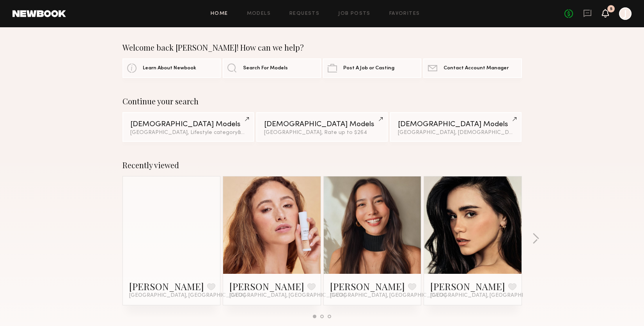 The width and height of the screenshot is (644, 326). What do you see at coordinates (322, 165) in the screenshot?
I see `div: Recently viewed` at bounding box center [322, 165].